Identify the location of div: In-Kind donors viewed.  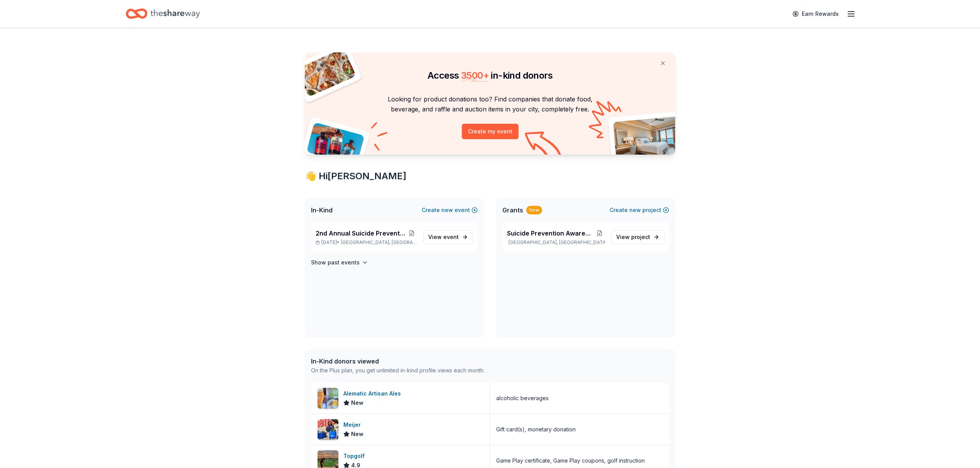
(398, 361).